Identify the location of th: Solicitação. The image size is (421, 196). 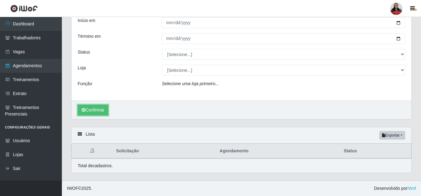
(164, 151).